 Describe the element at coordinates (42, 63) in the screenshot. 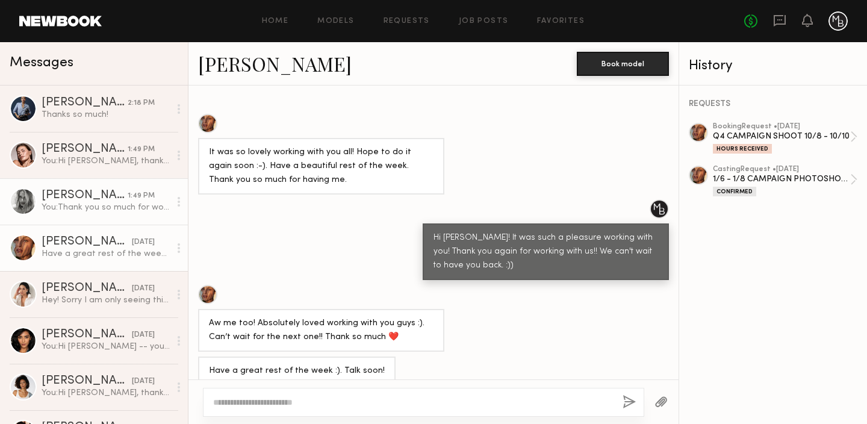

I see `span: Messages` at that location.